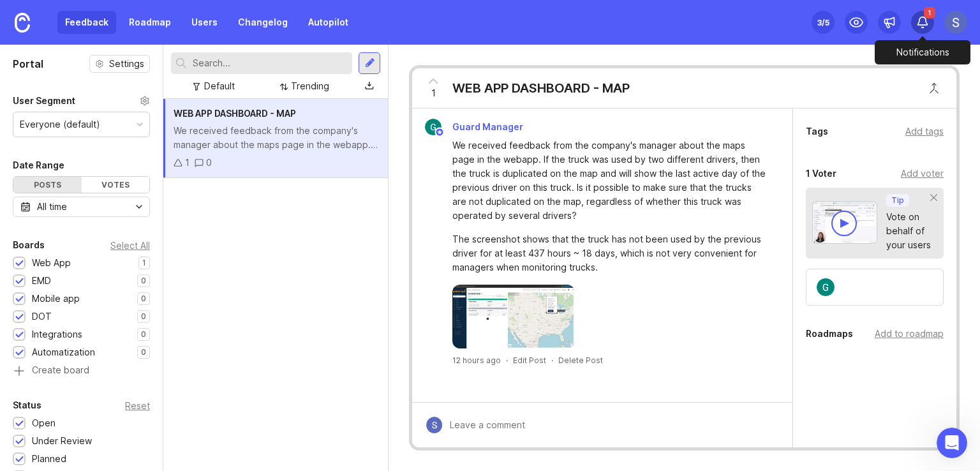 The width and height of the screenshot is (980, 471). What do you see at coordinates (139, 207) in the screenshot?
I see `svg: toggle icon` at bounding box center [139, 207].